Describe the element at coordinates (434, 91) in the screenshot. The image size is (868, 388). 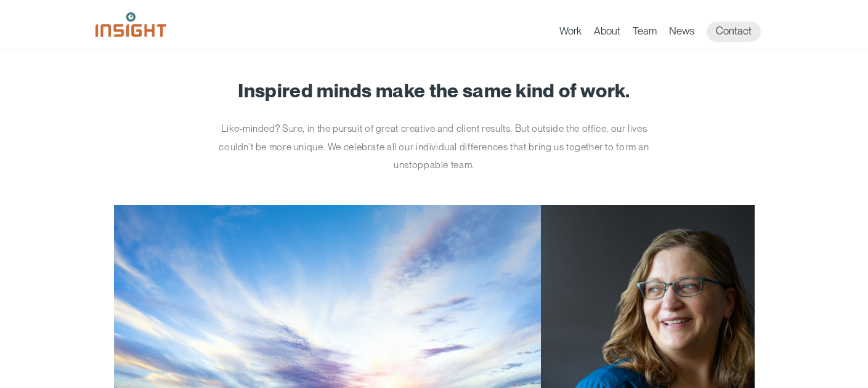
I see `h1: Inspired minds make the same kind of work.` at that location.